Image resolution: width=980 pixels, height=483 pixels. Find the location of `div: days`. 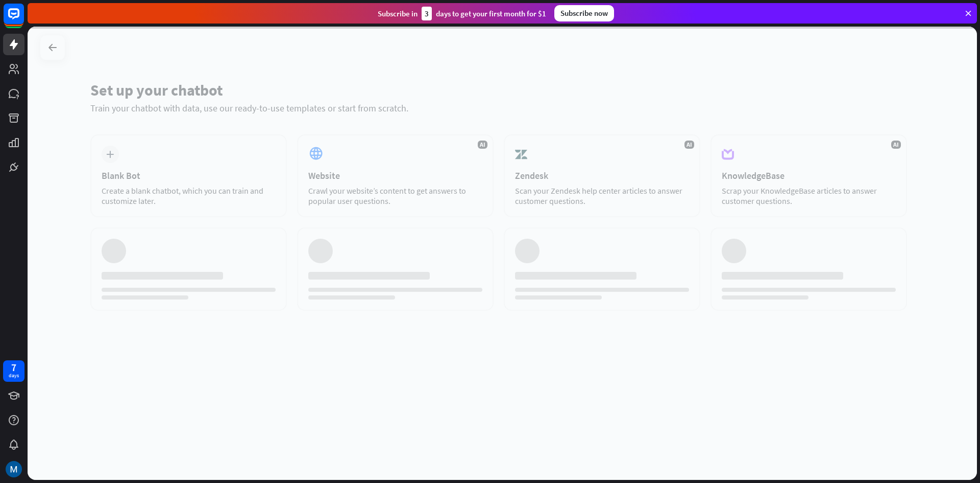

div: days is located at coordinates (14, 375).